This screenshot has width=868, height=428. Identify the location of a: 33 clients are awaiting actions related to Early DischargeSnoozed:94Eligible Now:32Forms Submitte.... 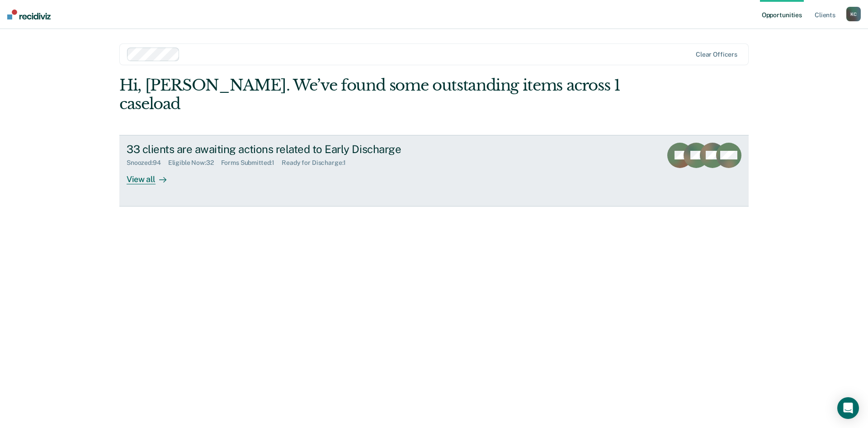
(434, 171).